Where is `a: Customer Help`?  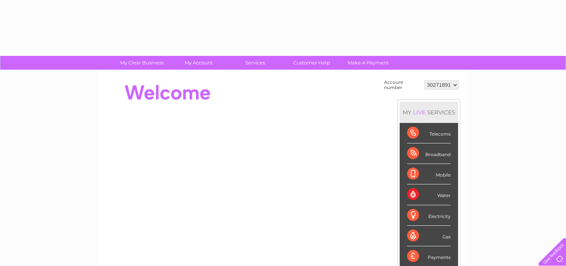 a: Customer Help is located at coordinates (311, 63).